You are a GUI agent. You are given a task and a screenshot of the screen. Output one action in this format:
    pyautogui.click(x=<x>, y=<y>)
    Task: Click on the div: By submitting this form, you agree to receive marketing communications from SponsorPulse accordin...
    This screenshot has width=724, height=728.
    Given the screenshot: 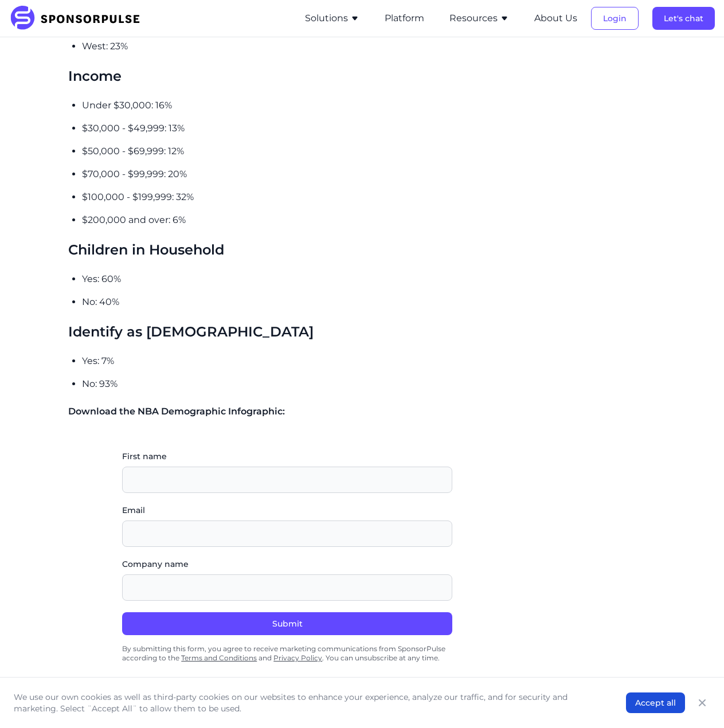 What is the action you would take?
    pyautogui.click(x=287, y=654)
    